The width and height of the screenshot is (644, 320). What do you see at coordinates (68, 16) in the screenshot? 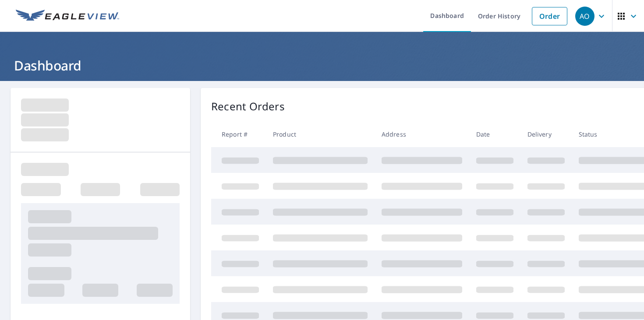
I see `img: EV Logo` at bounding box center [68, 16].